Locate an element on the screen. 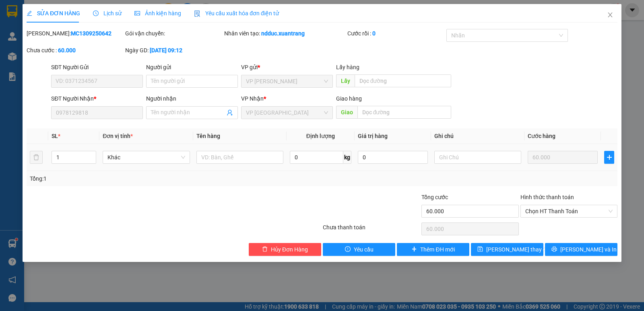 The image size is (644, 311). span: Lấy hàng is located at coordinates (348, 67).